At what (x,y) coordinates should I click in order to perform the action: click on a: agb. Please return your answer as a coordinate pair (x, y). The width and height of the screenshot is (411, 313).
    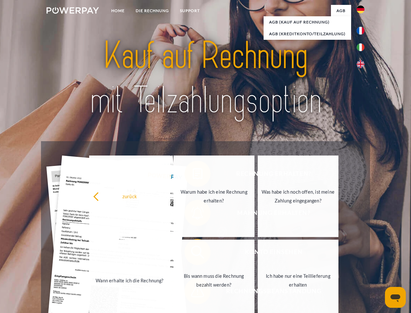
    Looking at the image, I should click on (341, 11).